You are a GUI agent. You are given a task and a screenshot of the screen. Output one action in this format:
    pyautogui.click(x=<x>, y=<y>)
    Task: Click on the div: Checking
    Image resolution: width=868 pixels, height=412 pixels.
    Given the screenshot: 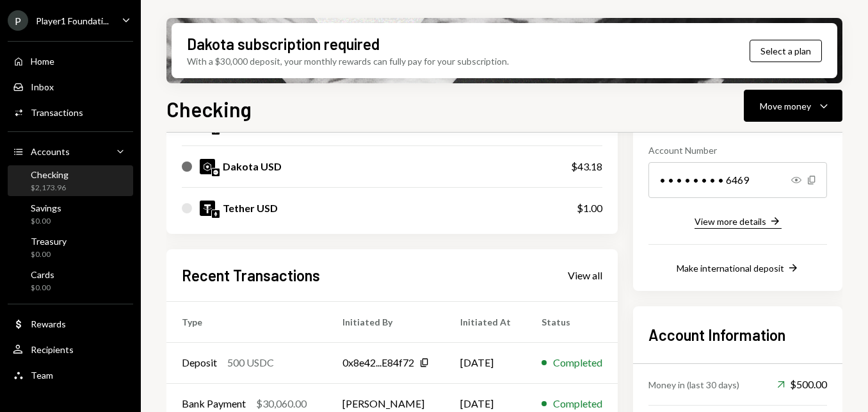 What is the action you would take?
    pyautogui.click(x=50, y=174)
    